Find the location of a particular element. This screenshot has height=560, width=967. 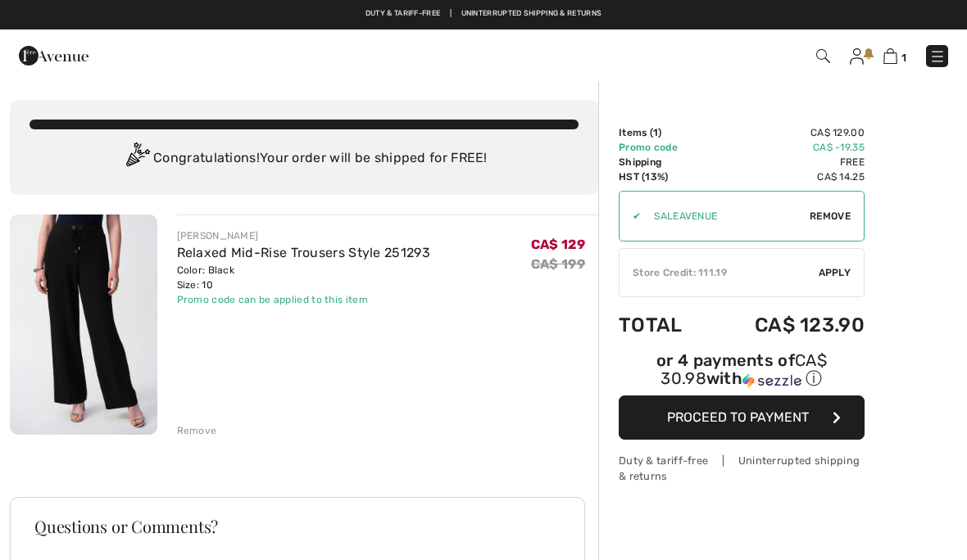

a: 1 is located at coordinates (895, 56).